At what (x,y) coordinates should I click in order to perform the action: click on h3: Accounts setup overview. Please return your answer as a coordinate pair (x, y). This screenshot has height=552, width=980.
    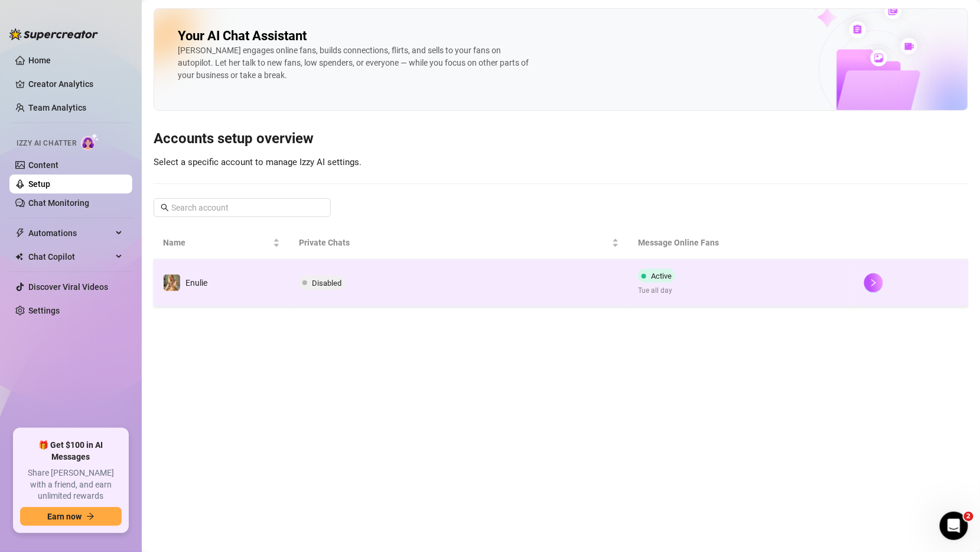
    Looking at the image, I should click on (561, 139).